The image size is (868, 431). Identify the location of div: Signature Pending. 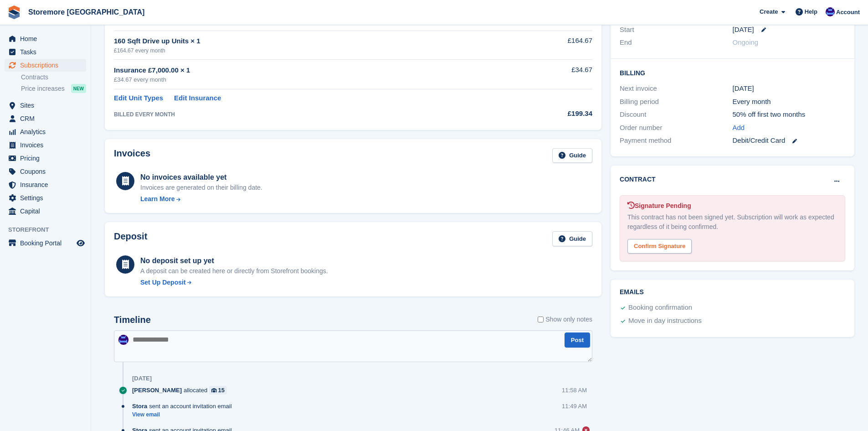
(732, 205).